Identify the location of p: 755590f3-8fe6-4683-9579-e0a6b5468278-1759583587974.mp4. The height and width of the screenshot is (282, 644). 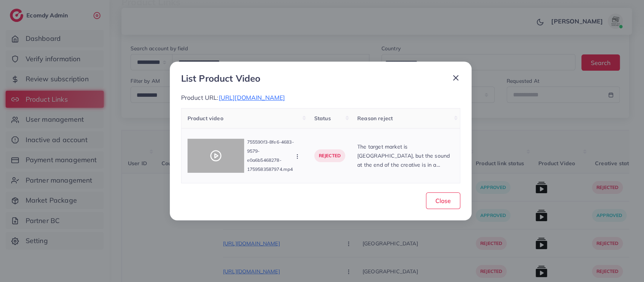
(270, 156).